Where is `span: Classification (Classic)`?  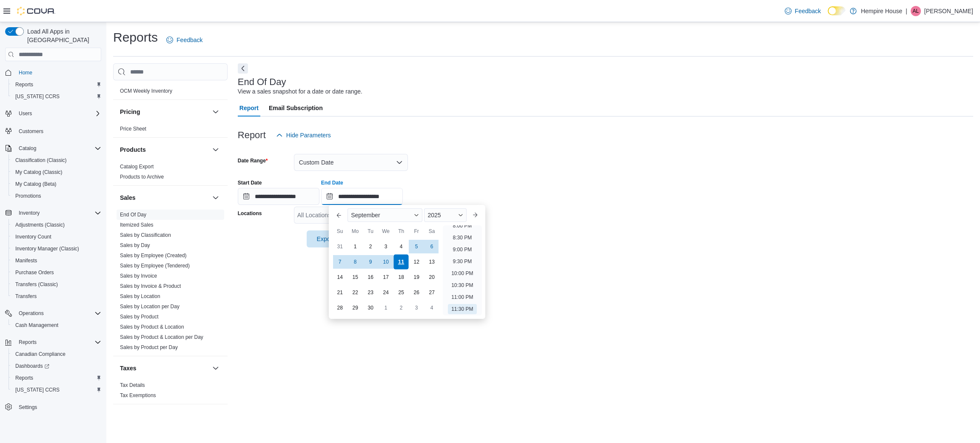
span: Classification (Classic) is located at coordinates (41, 160).